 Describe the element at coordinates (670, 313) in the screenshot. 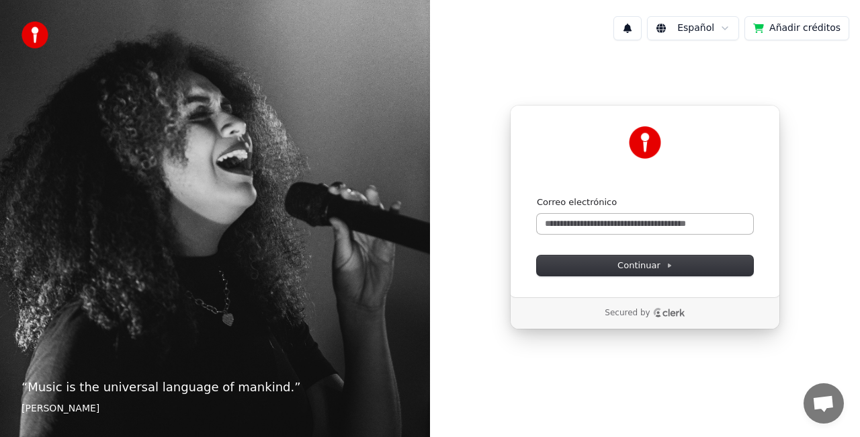

I see `a: Clerk logo` at that location.